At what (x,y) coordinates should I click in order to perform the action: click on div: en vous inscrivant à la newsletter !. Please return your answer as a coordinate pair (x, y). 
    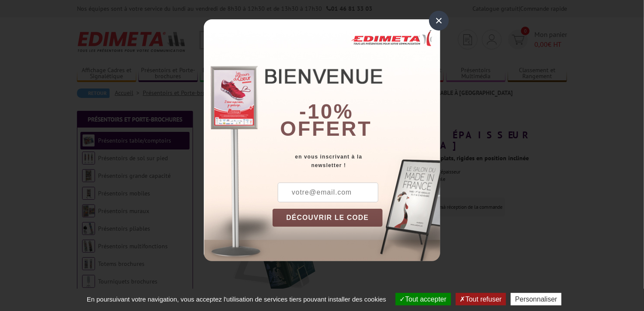
    Looking at the image, I should click on (356, 161).